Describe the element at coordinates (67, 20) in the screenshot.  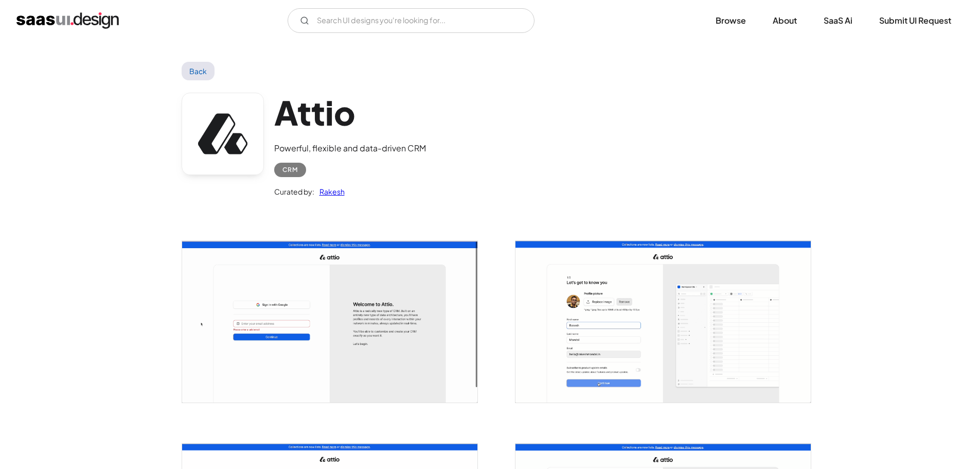
I see `a: home` at that location.